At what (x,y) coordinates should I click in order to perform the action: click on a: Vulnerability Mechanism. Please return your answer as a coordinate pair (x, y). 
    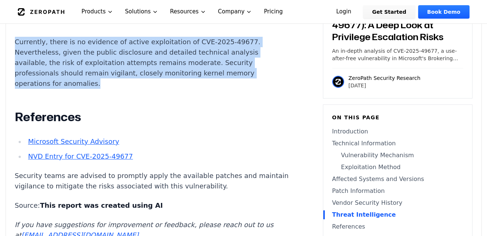
    Looking at the image, I should click on (398, 156).